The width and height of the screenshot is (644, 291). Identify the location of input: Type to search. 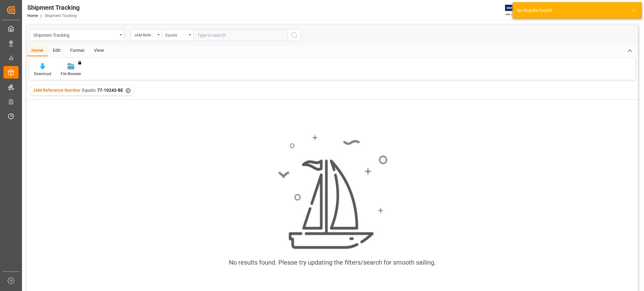
(241, 35).